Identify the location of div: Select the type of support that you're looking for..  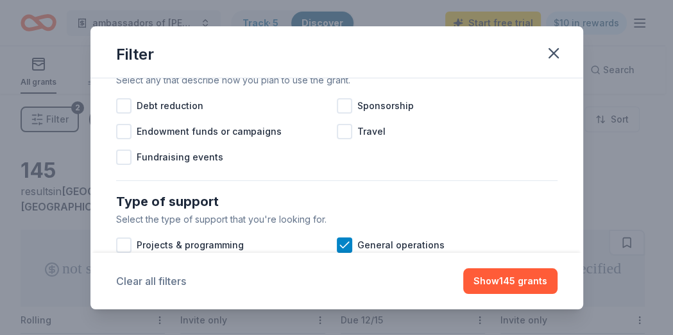
(337, 219).